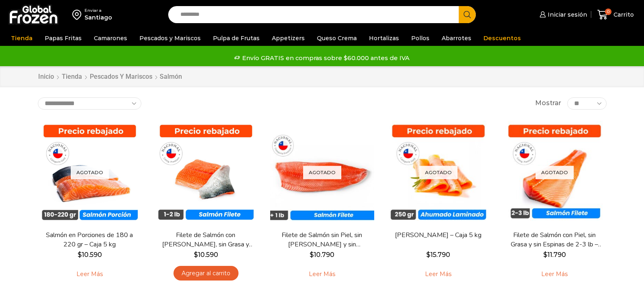 The width and height of the screenshot is (644, 300). I want to click on bdi: 10.790, so click(322, 255).